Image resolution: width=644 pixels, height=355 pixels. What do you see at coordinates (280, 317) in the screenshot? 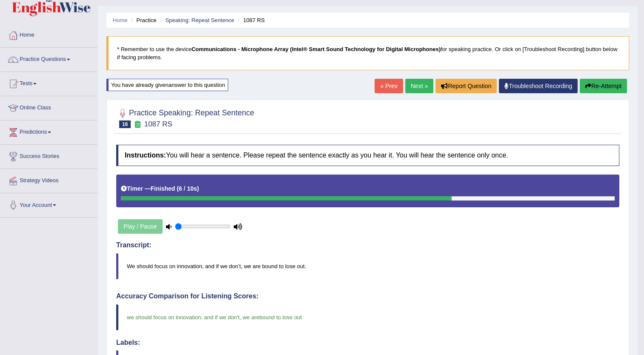
I see `span: bound to lose out` at bounding box center [280, 317].